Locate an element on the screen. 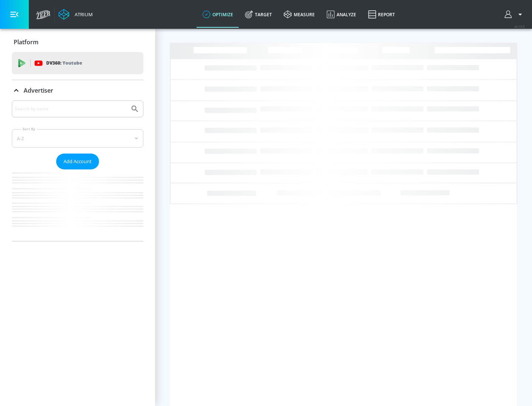 Image resolution: width=532 pixels, height=406 pixels. a: Analyze is located at coordinates (341, 14).